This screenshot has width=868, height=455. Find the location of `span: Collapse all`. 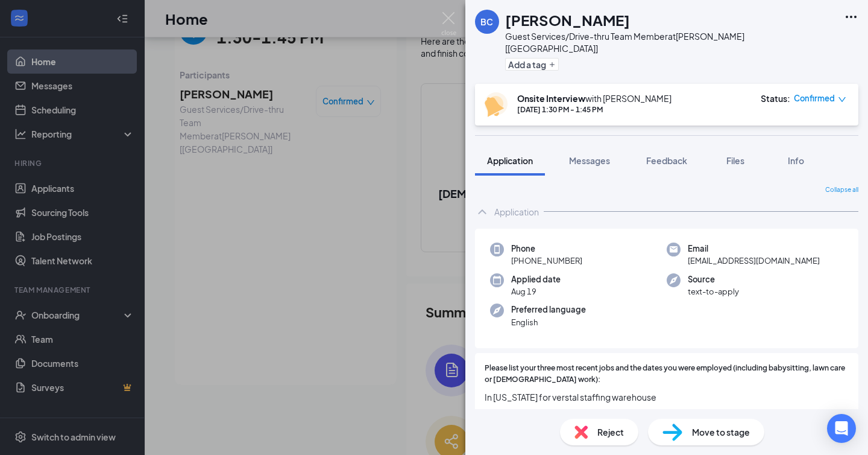

span: Collapse all is located at coordinates (841, 190).